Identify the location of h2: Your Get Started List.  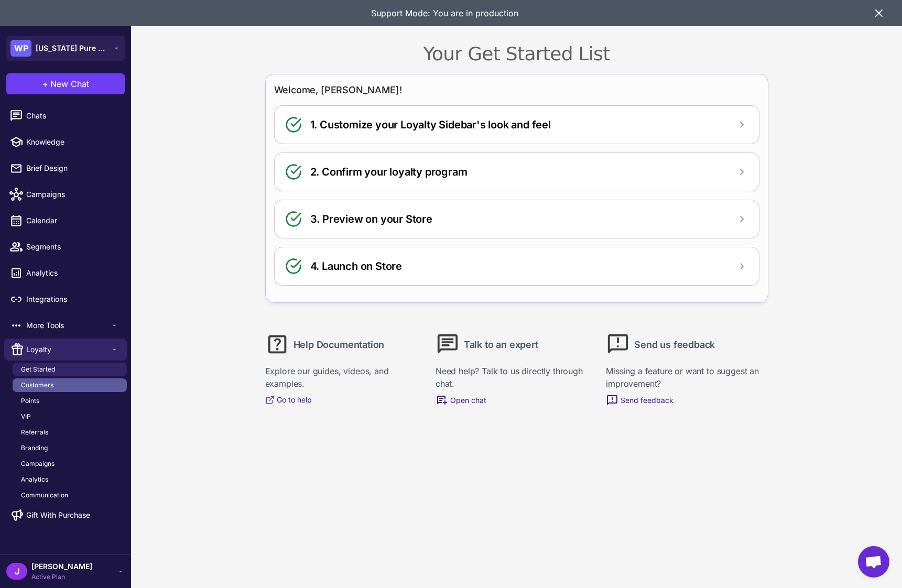
(516, 53).